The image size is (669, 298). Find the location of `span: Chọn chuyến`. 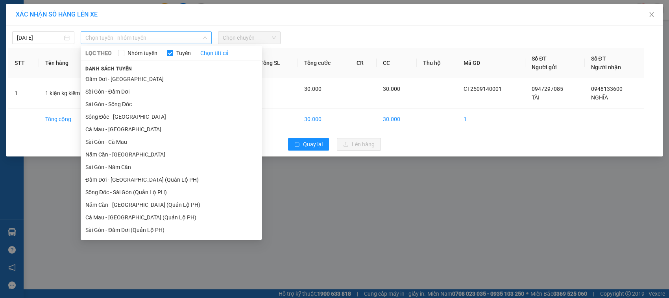

span: Chọn chuyến is located at coordinates (249, 38).